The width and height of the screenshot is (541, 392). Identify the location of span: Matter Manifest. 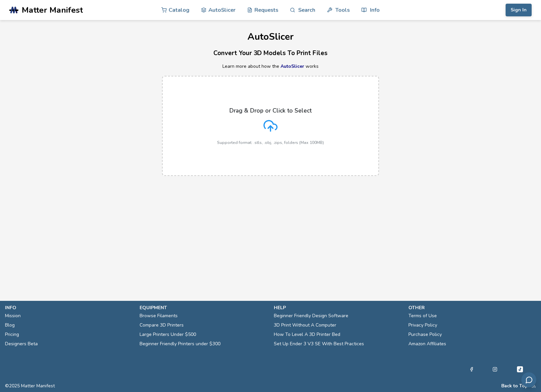
(52, 10).